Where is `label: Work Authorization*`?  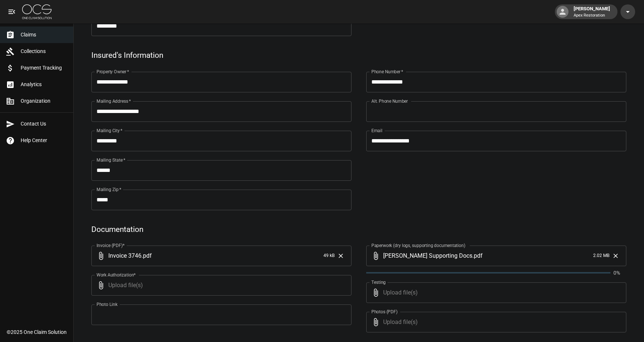 label: Work Authorization* is located at coordinates (116, 275).